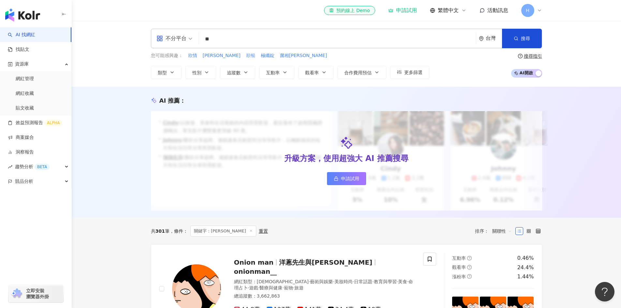 This screenshot has height=308, width=621. Describe the element at coordinates (358, 73) in the screenshot. I see `span: 合作費用預估` at that location.